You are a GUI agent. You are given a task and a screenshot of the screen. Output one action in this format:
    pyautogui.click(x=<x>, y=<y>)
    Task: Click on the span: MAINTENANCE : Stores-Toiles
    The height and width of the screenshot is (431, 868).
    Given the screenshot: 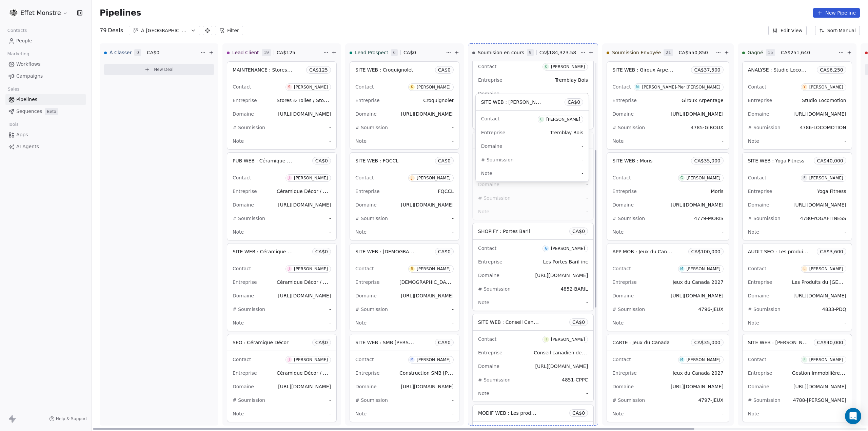 What is the action you would take?
    pyautogui.click(x=267, y=69)
    